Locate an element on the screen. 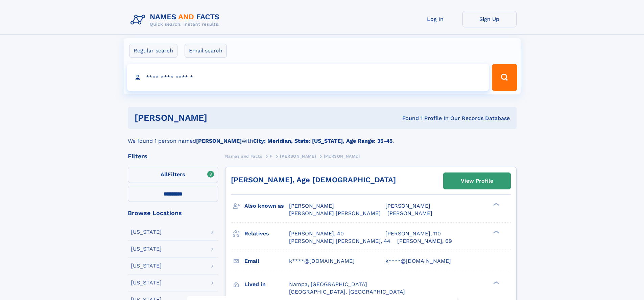 The image size is (644, 300). input: search input is located at coordinates (308, 77).